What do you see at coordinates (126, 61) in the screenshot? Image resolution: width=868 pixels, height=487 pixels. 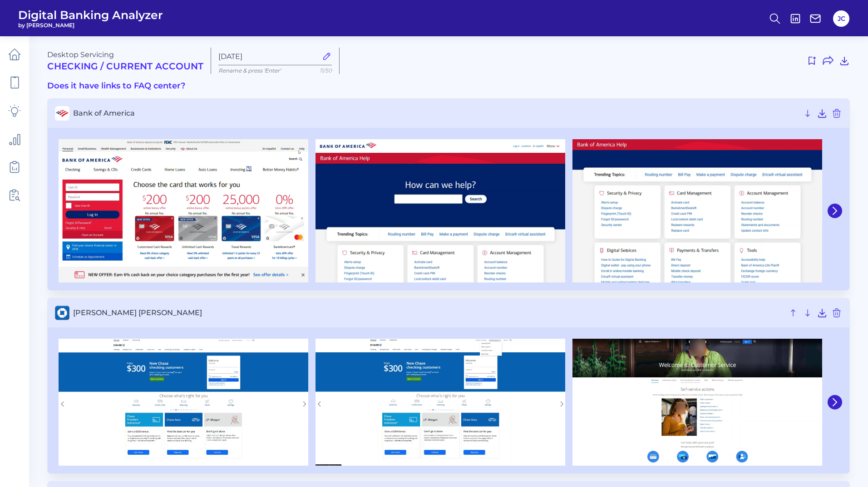 I see `div: Desktop Servicing` at bounding box center [126, 61].